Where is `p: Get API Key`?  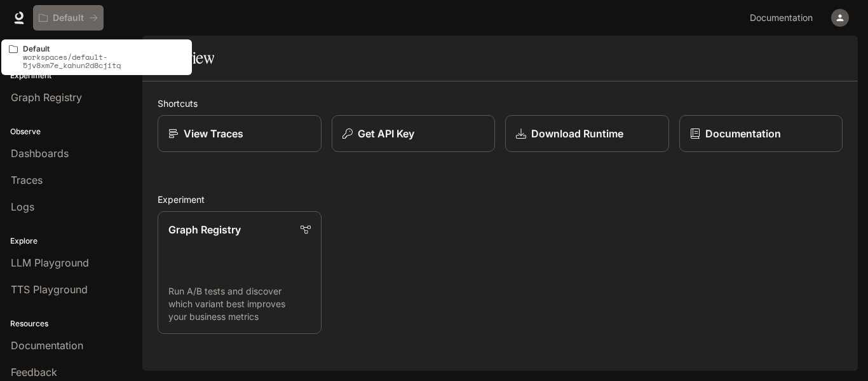 p: Get API Key is located at coordinates (386, 134).